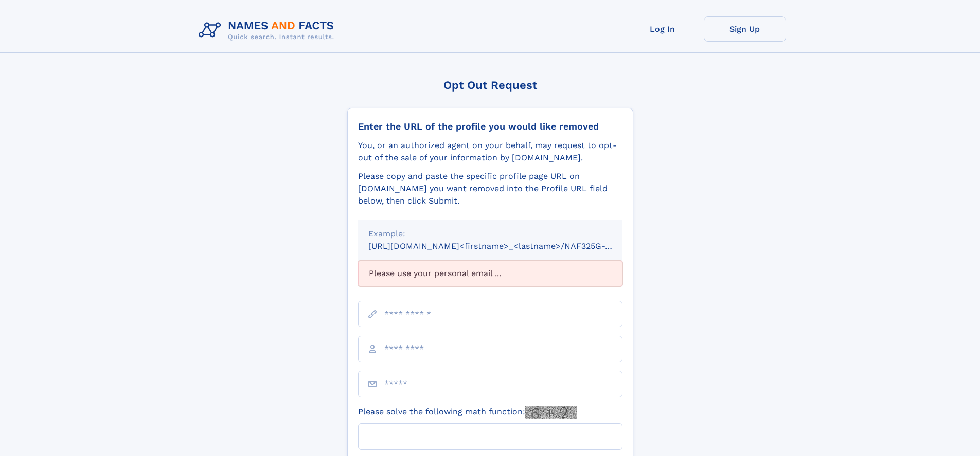  What do you see at coordinates (491, 234) in the screenshot?
I see `div: Example:` at bounding box center [491, 234].